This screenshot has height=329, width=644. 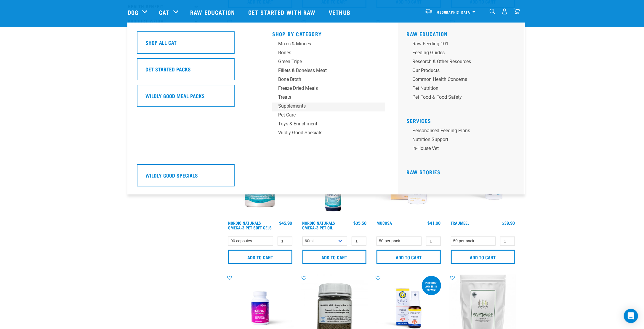 I want to click on a: Shop All Cat, so click(x=193, y=45).